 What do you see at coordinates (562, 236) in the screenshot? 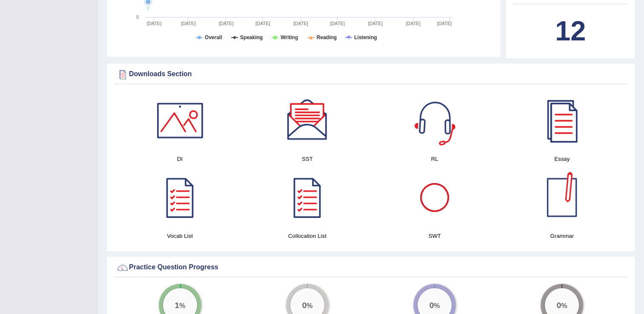
I see `h4: Grammar` at bounding box center [562, 236].